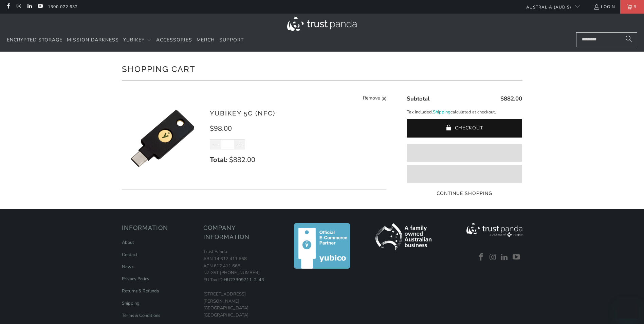 This screenshot has width=644, height=324. Describe the element at coordinates (604, 7) in the screenshot. I see `a: Login` at that location.